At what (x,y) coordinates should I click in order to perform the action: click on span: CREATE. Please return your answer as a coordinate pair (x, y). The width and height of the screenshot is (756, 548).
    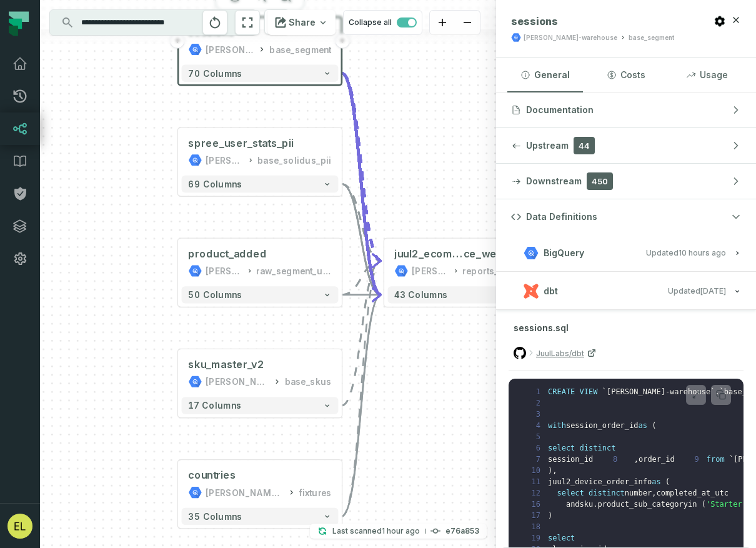
    Looking at the image, I should click on (561, 392).